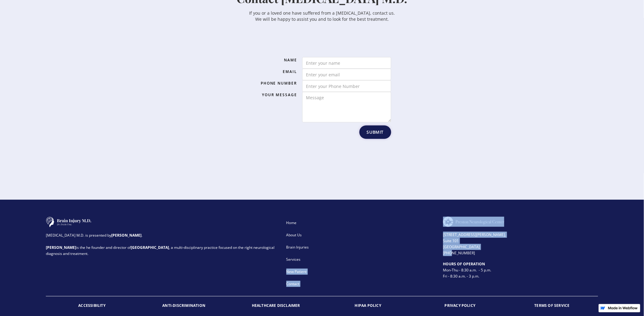 Image resolution: width=644 pixels, height=316 pixels. I want to click on strong: ACCESSIBILITY, so click(92, 305).